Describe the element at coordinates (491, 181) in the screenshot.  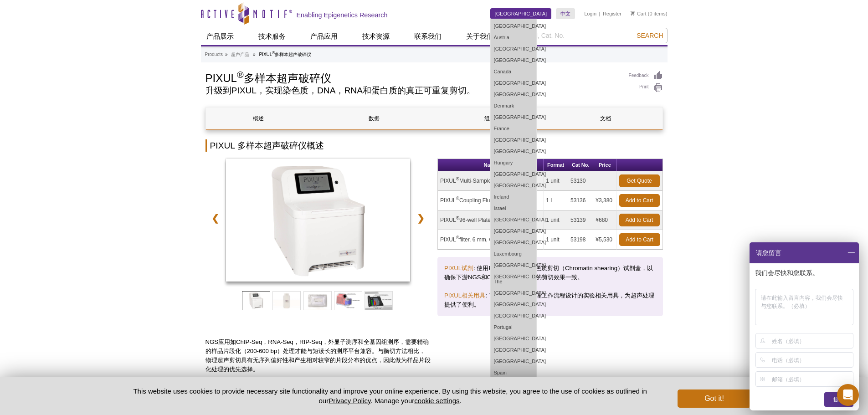
I see `td: PIXUL Multi-Sample Sonicator` at that location.